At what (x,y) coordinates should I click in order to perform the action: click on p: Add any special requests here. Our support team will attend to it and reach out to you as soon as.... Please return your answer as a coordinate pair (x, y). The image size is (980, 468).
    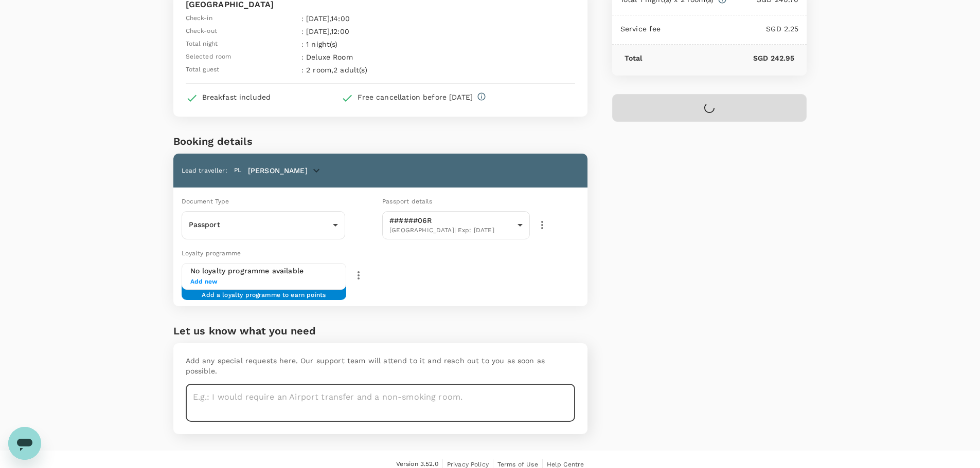
    Looking at the image, I should click on (380, 366).